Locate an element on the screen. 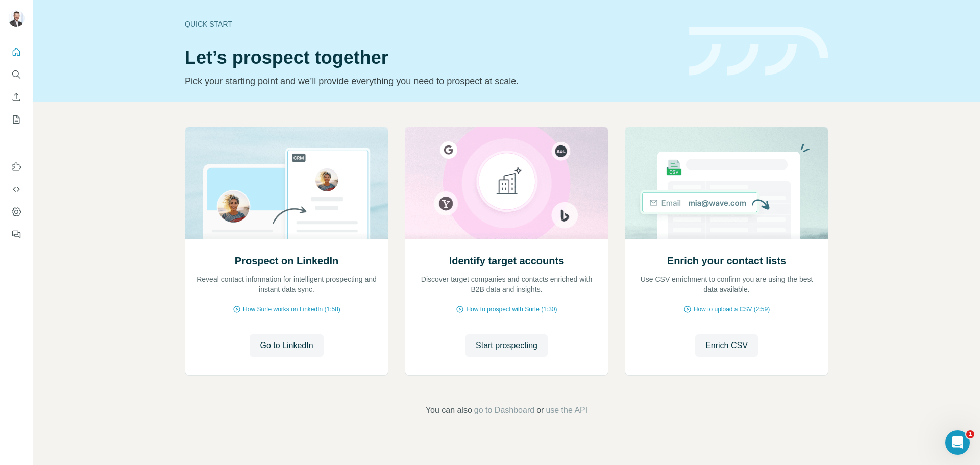 Image resolution: width=980 pixels, height=465 pixels. button: Use Surfe on LinkedIn is located at coordinates (17, 167).